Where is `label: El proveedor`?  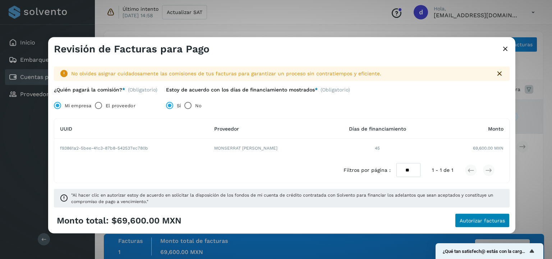 label: El proveedor is located at coordinates (120, 106).